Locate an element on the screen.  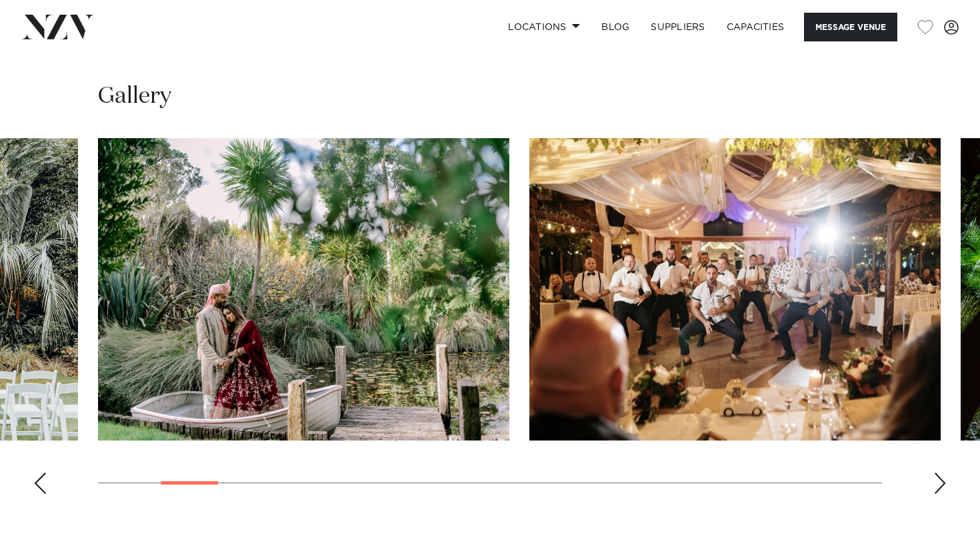
a: Locations is located at coordinates (544, 27).